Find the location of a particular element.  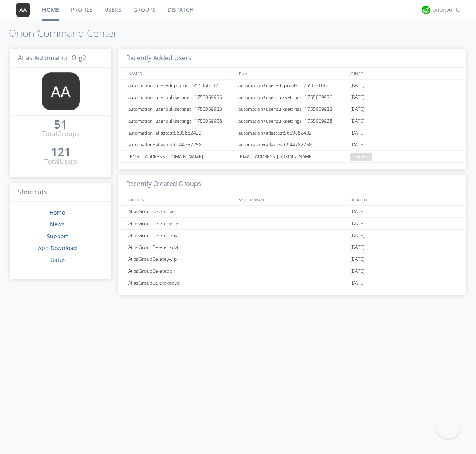

a: App Download is located at coordinates (57, 248).